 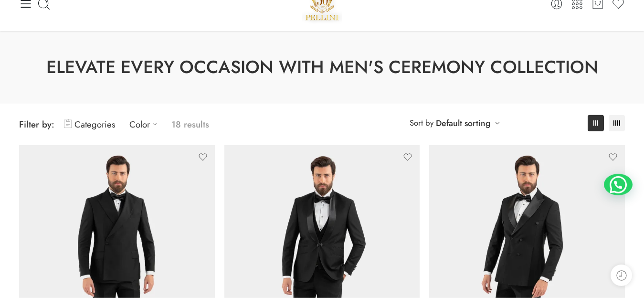 I want to click on span: Sort by, so click(x=421, y=123).